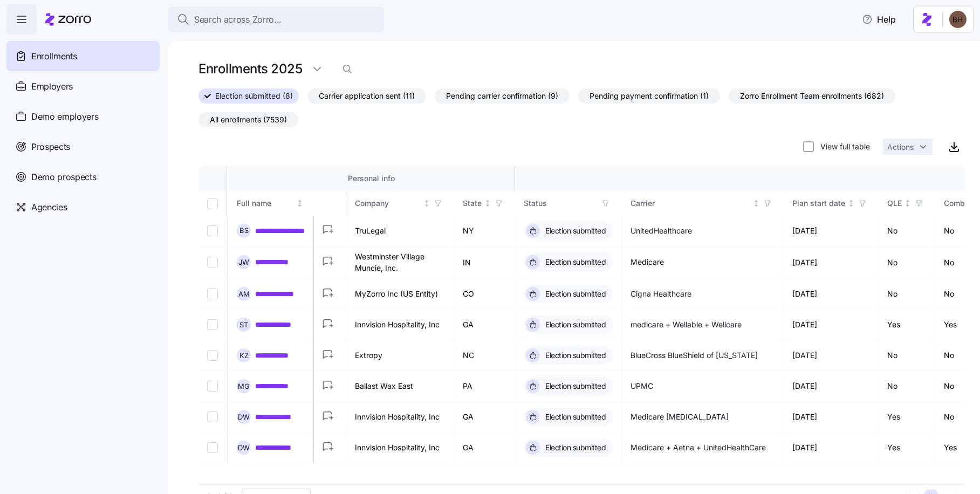 This screenshot has height=494, width=980. Describe the element at coordinates (50, 147) in the screenshot. I see `span: Prospects` at that location.